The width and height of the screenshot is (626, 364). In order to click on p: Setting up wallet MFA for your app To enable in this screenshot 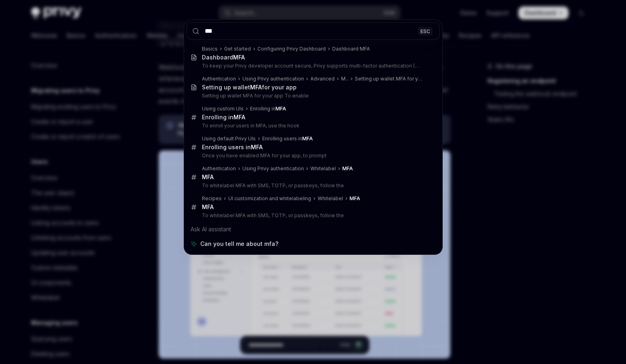, I will do `click(312, 96)`.